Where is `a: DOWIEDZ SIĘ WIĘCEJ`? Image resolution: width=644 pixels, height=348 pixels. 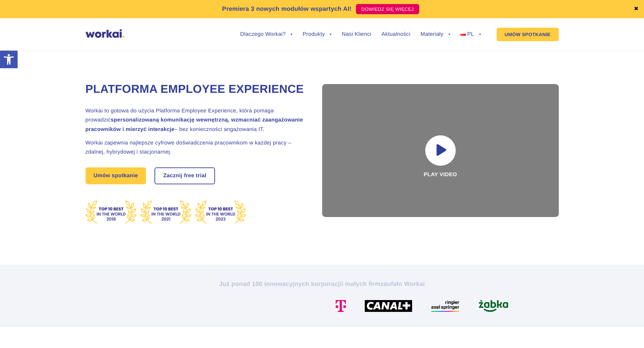
a: DOWIEDZ SIĘ WIĘCEJ is located at coordinates (387, 9).